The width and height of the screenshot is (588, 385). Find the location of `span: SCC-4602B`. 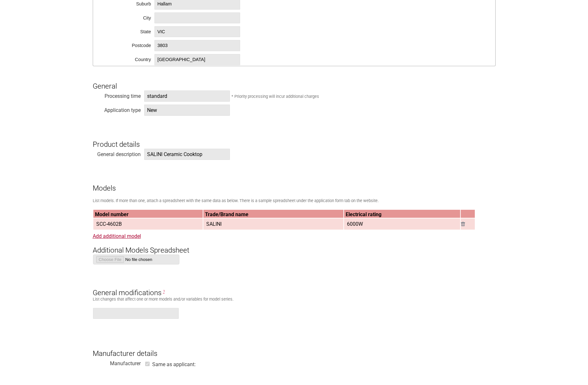

span: SCC-4602B is located at coordinates (109, 224).